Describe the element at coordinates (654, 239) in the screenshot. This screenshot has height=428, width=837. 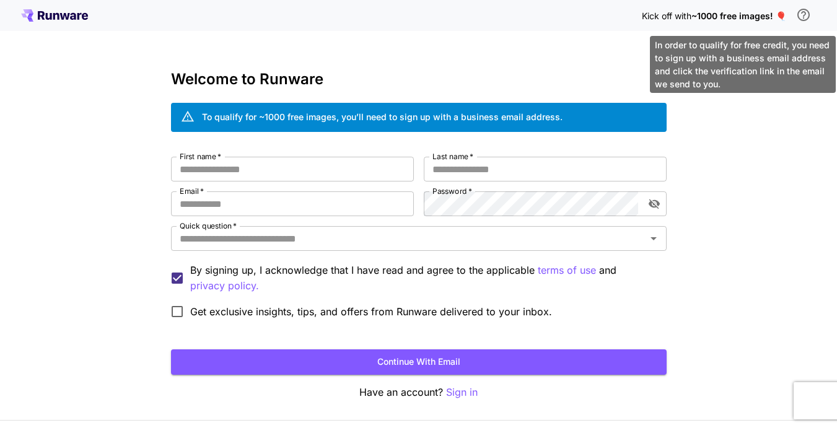
I see `button: Open` at that location.